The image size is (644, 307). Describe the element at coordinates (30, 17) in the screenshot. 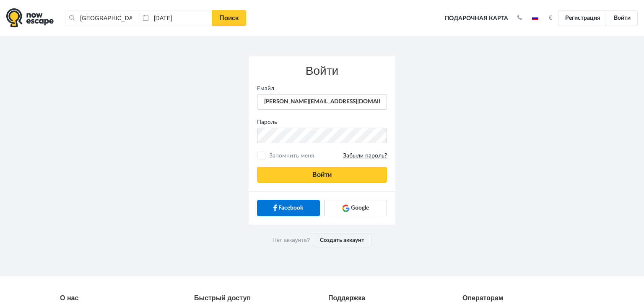

I see `img: logo` at that location.